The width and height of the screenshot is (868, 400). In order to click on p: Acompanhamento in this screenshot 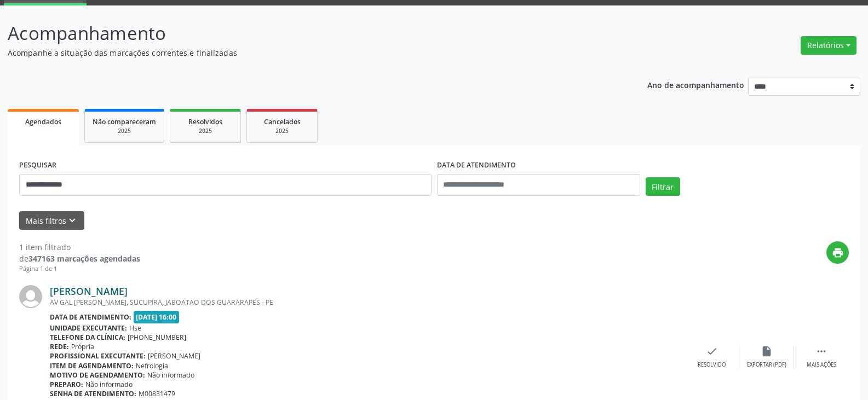, I will do `click(306, 34)`.